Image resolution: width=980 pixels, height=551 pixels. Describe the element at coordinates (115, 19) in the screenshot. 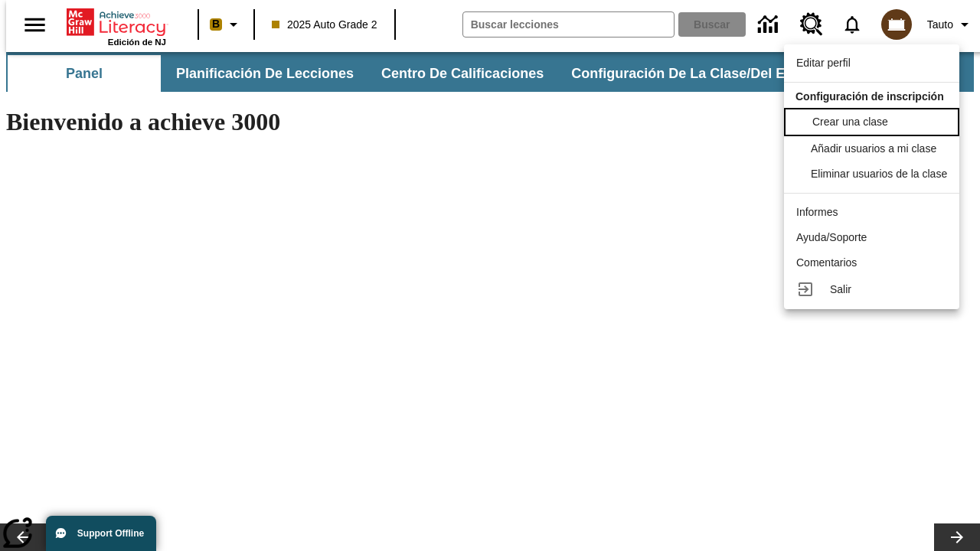

I see `body: Máximo 600 caracteres` at that location.